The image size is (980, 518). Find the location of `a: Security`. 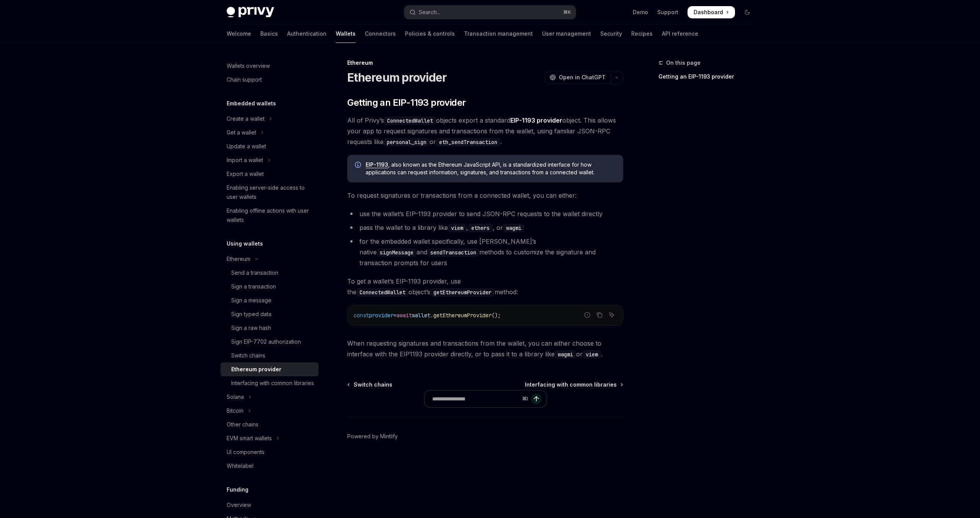

a: Security is located at coordinates (611, 33).